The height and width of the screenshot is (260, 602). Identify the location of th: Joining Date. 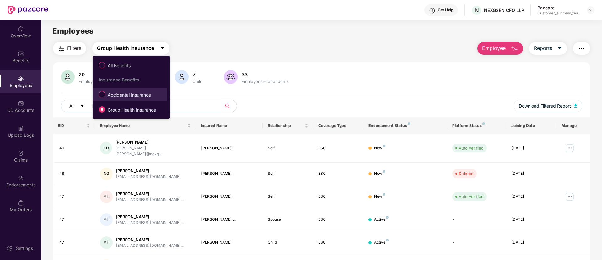
(532, 126).